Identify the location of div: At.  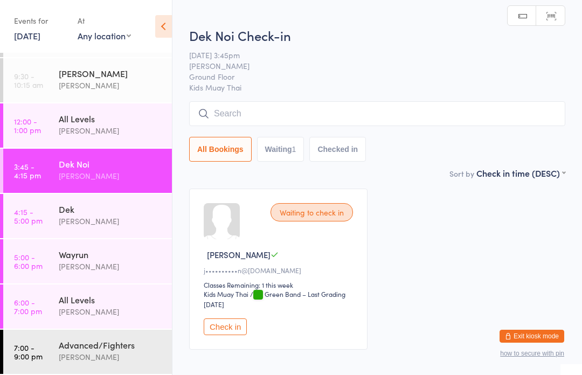
(104, 20).